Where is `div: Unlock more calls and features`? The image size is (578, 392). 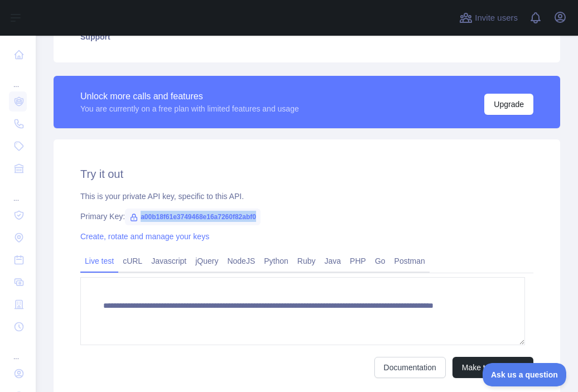 div: Unlock more calls and features is located at coordinates (190, 96).